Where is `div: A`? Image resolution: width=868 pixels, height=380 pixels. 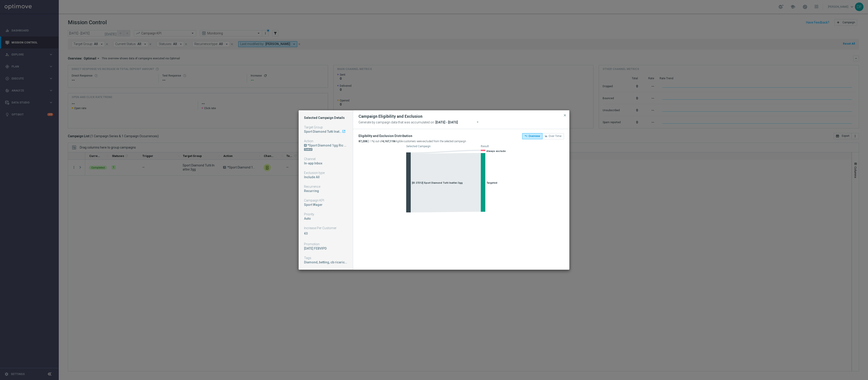 div: A is located at coordinates (306, 145).